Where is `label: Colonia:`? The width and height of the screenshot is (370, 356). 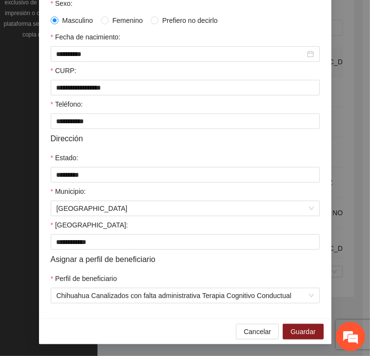 label: Colonia: is located at coordinates (89, 225).